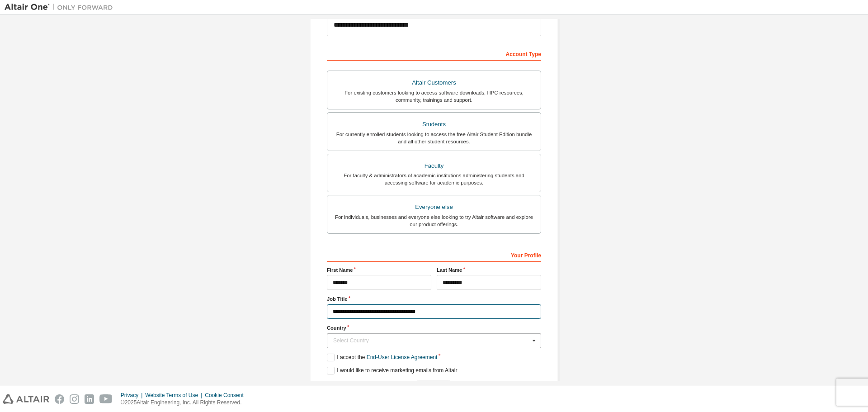  I want to click on div: Select Country, so click(432, 340).